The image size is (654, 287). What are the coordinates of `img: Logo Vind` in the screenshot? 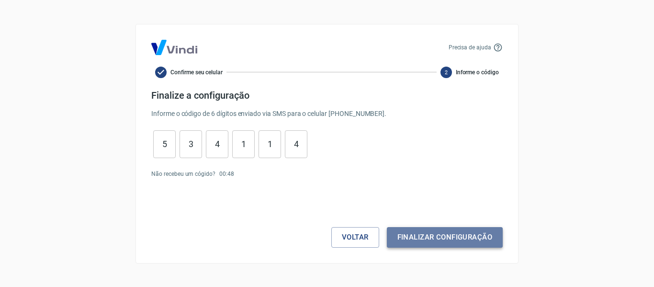 It's located at (174, 47).